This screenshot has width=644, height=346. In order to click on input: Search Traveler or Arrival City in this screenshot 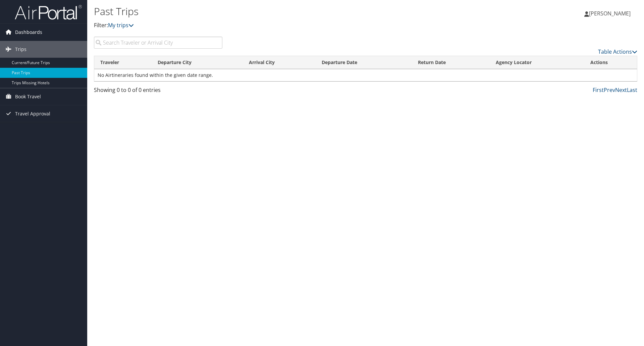, I will do `click(158, 43)`.